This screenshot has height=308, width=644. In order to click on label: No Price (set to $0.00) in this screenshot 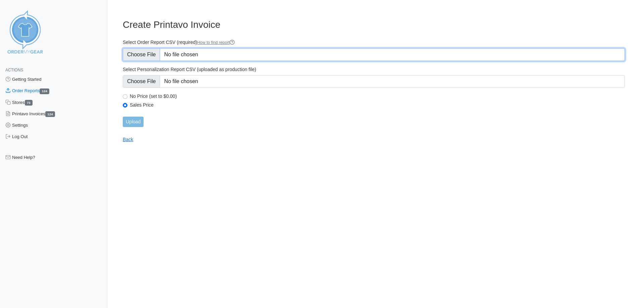, I will do `click(378, 96)`.